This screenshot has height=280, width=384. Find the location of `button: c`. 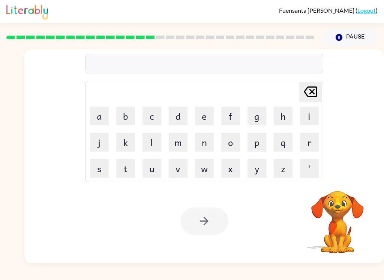

button: c is located at coordinates (152, 116).